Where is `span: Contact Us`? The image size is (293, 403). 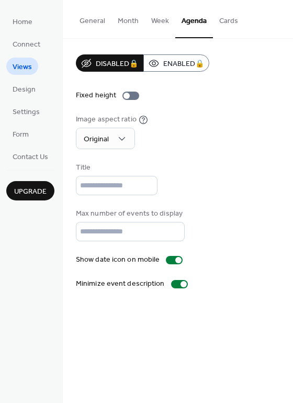
span: Contact Us is located at coordinates (30, 157).